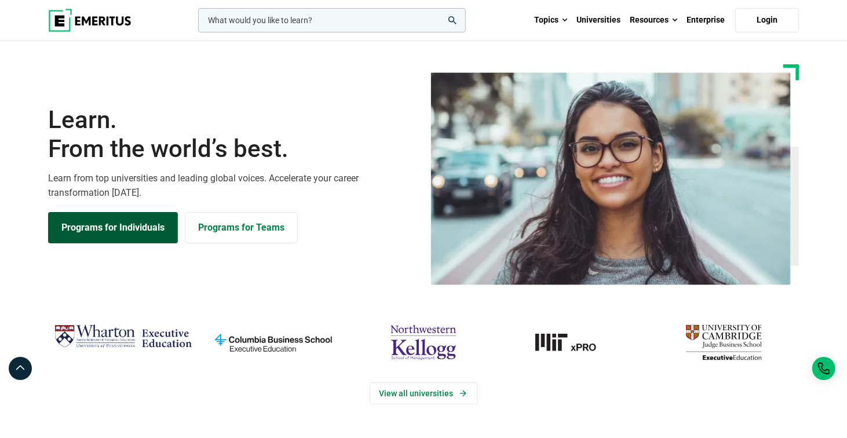  Describe the element at coordinates (113, 228) in the screenshot. I see `a: Explore Programs` at that location.